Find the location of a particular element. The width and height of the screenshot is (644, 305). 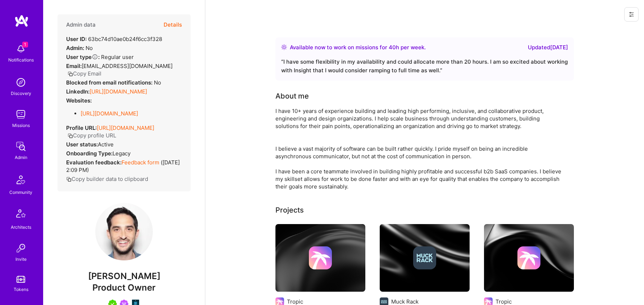

button: Copy builder data to clipboard is located at coordinates (107, 179).